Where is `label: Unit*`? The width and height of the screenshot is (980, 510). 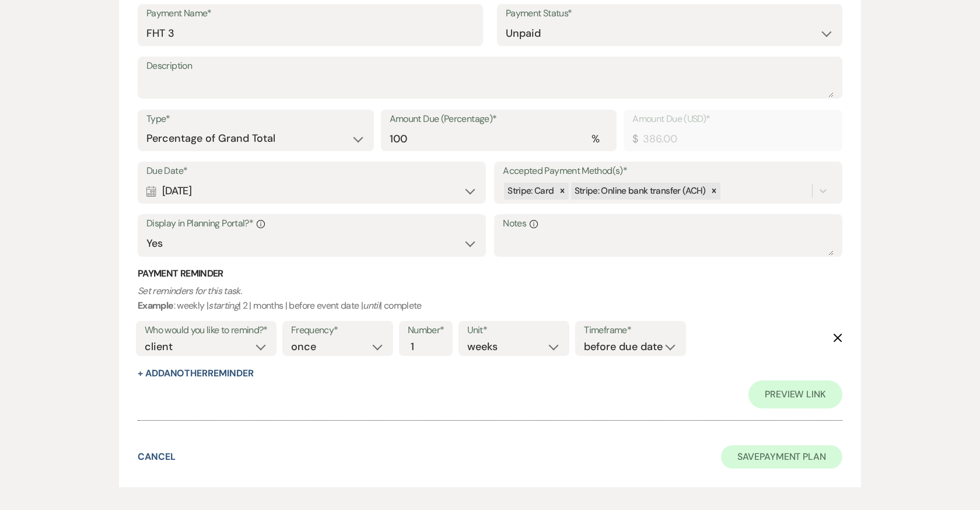
label: Unit* is located at coordinates (514, 330).